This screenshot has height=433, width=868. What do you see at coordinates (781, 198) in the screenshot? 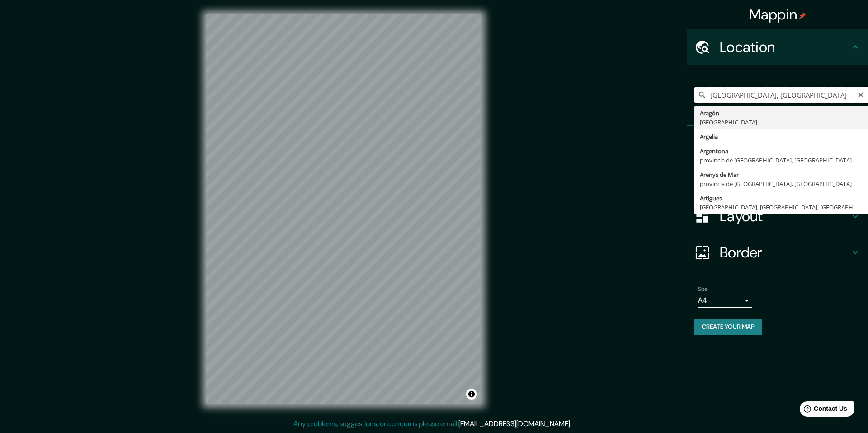
I see `div: Artigues` at bounding box center [781, 198].